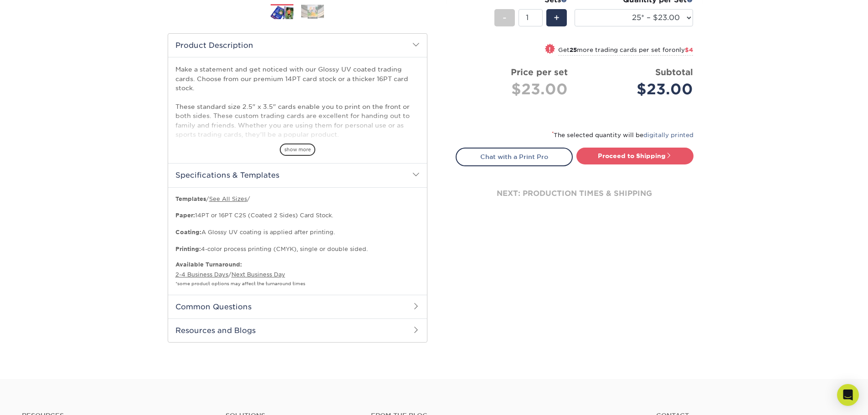 The width and height of the screenshot is (868, 415). I want to click on a: Next Business Day, so click(259, 275).